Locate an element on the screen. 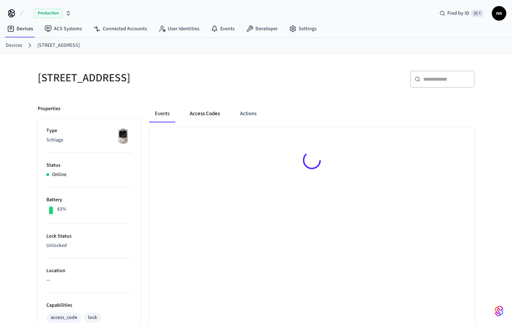  button: Actions is located at coordinates (248, 114).